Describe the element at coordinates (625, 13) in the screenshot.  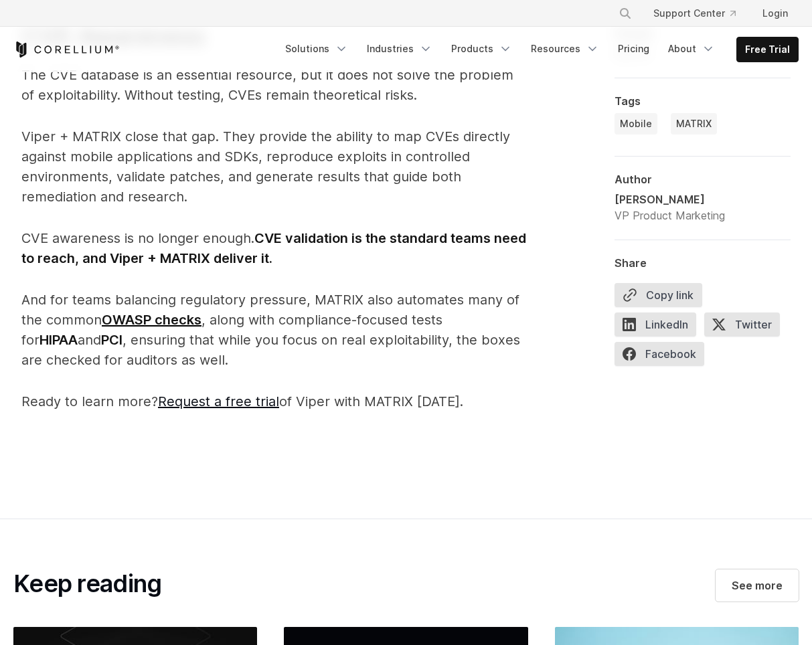
I see `button: Search` at that location.